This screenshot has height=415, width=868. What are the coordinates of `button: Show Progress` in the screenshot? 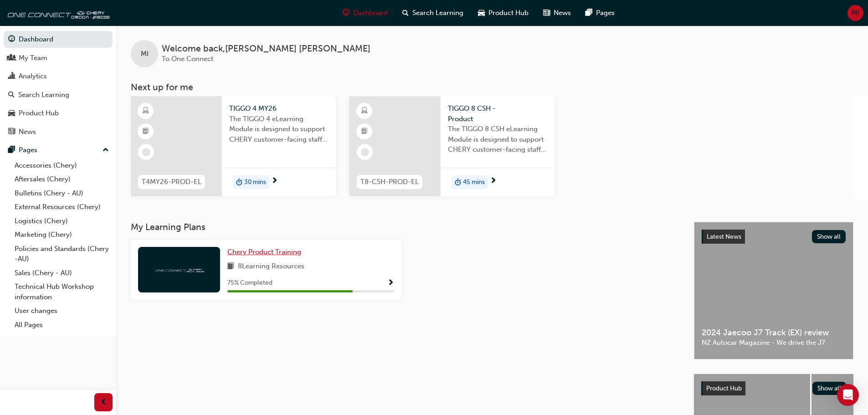 It's located at (391, 283).